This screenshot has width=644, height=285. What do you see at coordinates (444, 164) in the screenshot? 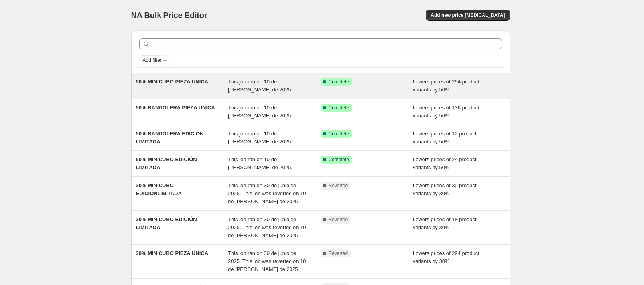
I see `span: Lowers prices of 24 product variants by 50%` at bounding box center [444, 164].